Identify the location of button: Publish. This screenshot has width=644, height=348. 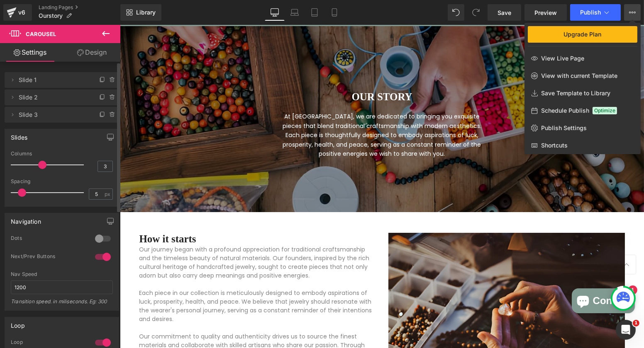
(595, 12).